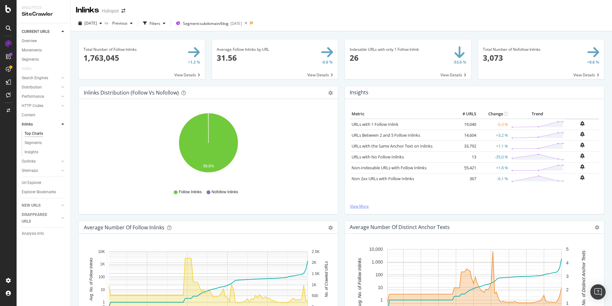 The image size is (612, 306). What do you see at coordinates (377, 262) in the screenshot?
I see `text: 1,000` at bounding box center [377, 262].